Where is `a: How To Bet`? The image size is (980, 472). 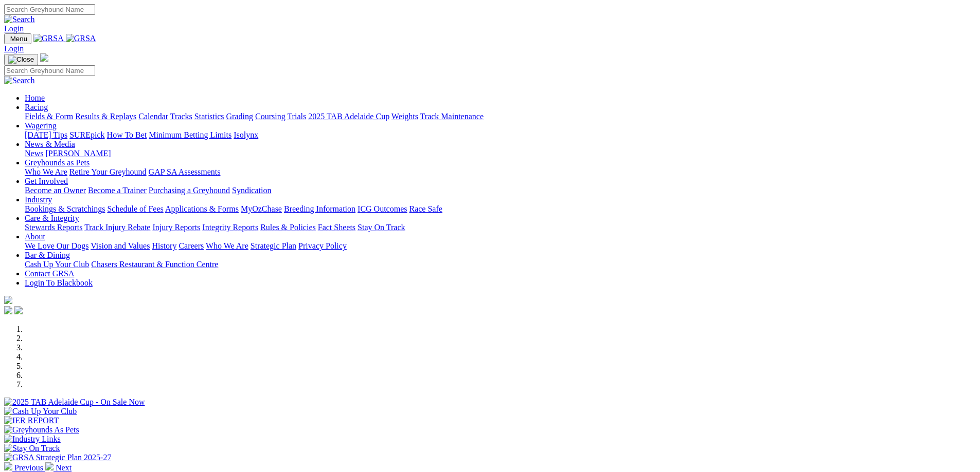 a: How To Bet is located at coordinates (127, 135).